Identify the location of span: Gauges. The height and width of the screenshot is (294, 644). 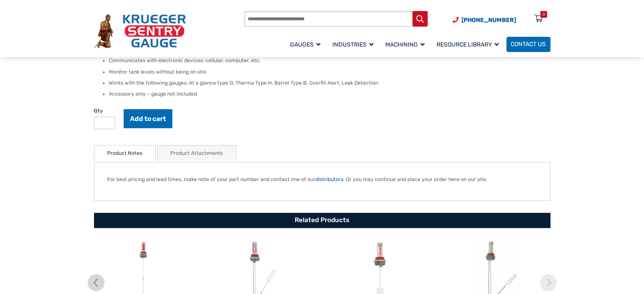
(305, 45).